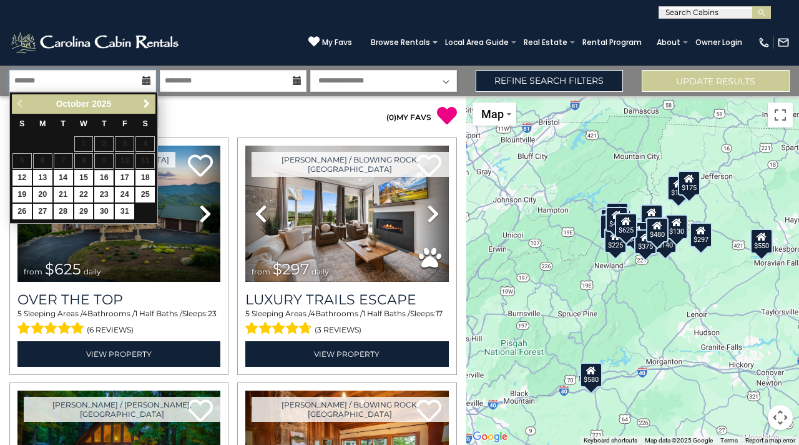 The height and width of the screenshot is (445, 799). I want to click on a: Open this area in Google Maps (opens a new window), so click(490, 437).